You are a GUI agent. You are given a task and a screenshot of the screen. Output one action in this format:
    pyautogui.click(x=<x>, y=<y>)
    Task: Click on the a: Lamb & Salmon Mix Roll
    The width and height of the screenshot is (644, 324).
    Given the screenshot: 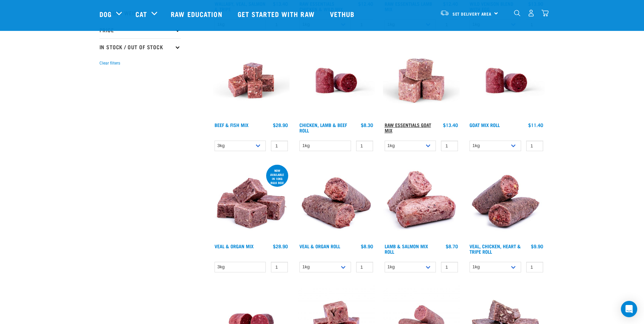 What is the action you would take?
    pyautogui.click(x=406, y=249)
    